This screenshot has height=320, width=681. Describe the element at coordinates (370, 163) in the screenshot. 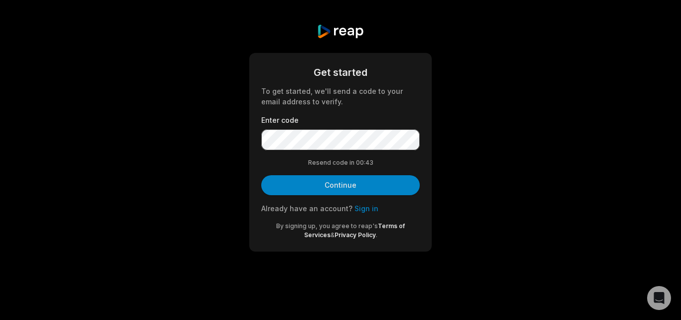

I see `span: 43` at that location.